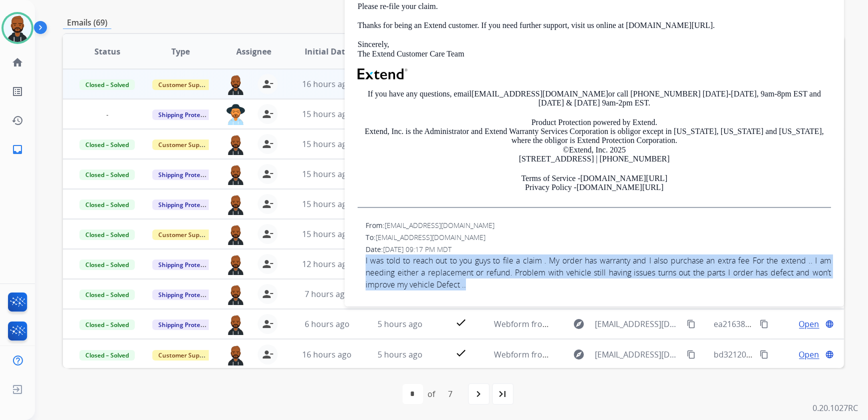  What do you see at coordinates (789, 354) in the screenshot?
I see `span: bd321205-58df-4405-be05-7d026b0fd5f8` at bounding box center [789, 354].